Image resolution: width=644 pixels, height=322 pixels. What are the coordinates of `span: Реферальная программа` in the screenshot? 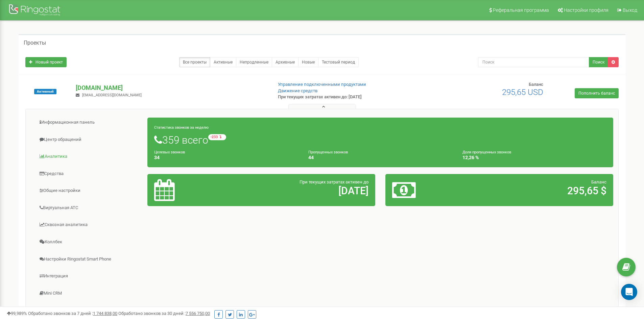 It's located at (521, 10).